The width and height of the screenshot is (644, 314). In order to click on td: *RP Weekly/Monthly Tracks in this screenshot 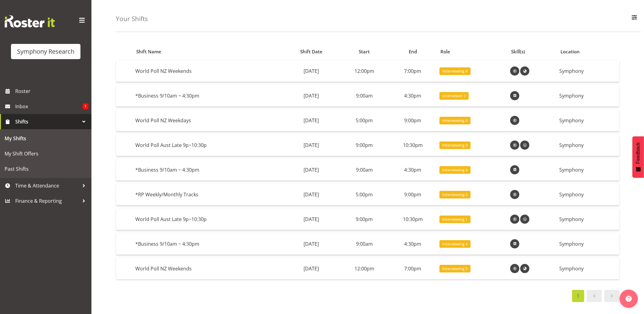, I will do `click(207, 194)`.